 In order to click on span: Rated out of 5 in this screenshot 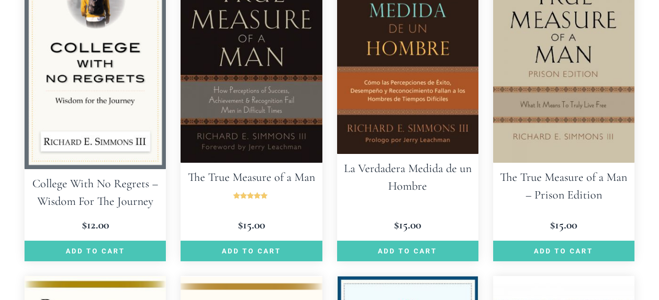, I will do `click(251, 207)`.